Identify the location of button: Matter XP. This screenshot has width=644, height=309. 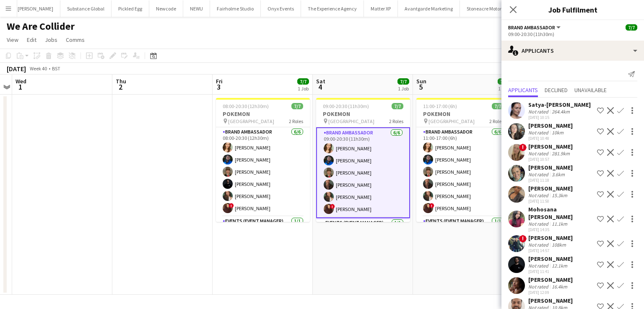
(381, 9).